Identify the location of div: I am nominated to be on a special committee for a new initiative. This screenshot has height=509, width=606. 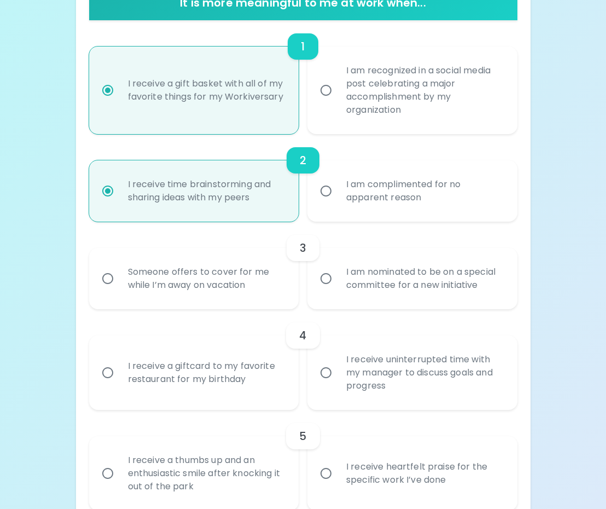
(425, 279).